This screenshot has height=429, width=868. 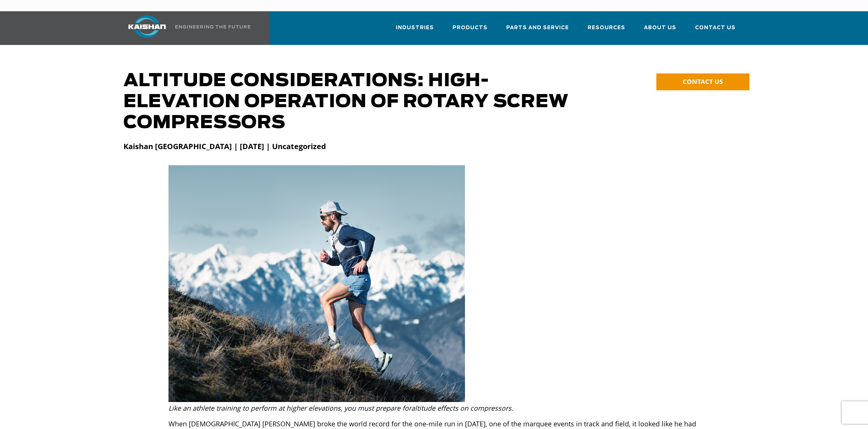 What do you see at coordinates (289, 408) in the screenshot?
I see `i: Like an athlete training to perform at higher elevations, you must prepare for` at bounding box center [289, 408].